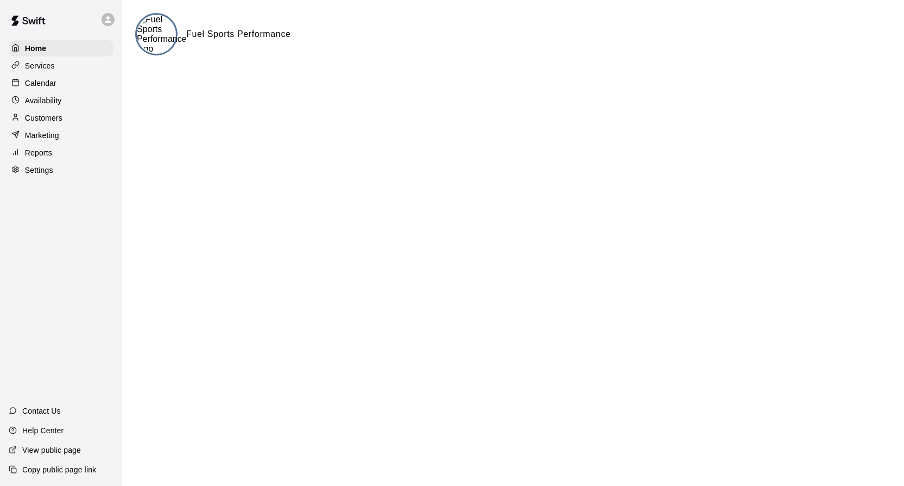 The image size is (904, 486). I want to click on p: Reports, so click(39, 153).